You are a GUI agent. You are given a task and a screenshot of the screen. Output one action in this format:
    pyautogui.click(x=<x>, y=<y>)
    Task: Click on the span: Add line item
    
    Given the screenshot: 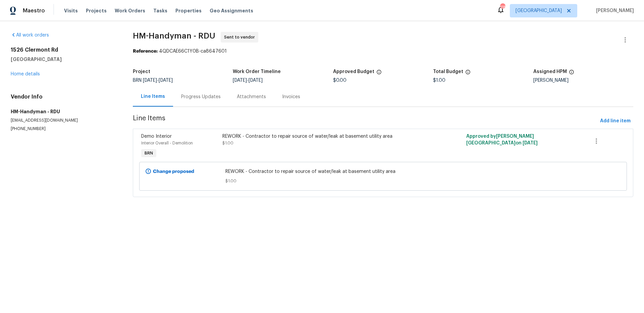 What is the action you would take?
    pyautogui.click(x=615, y=121)
    